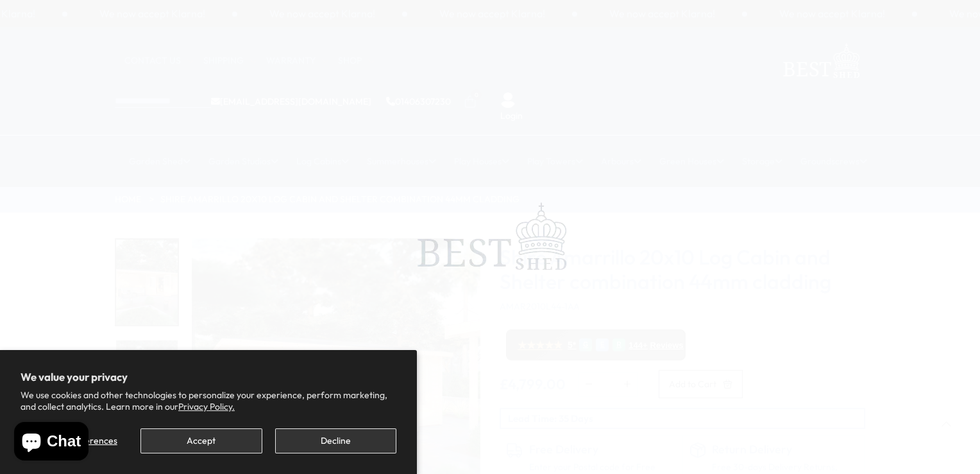 The width and height of the screenshot is (980, 474). Describe the element at coordinates (207, 406) in the screenshot. I see `a: Privacy Policy.` at that location.